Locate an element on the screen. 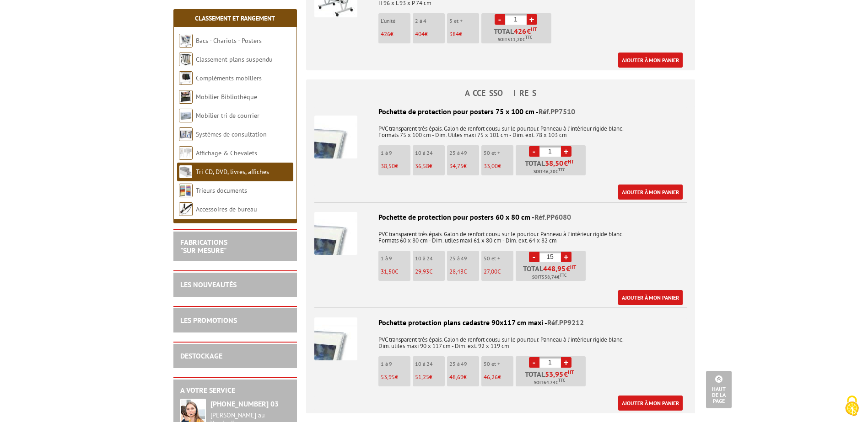 The image size is (868, 422). a: LES NOUVEAUTÉS is located at coordinates (208, 285).